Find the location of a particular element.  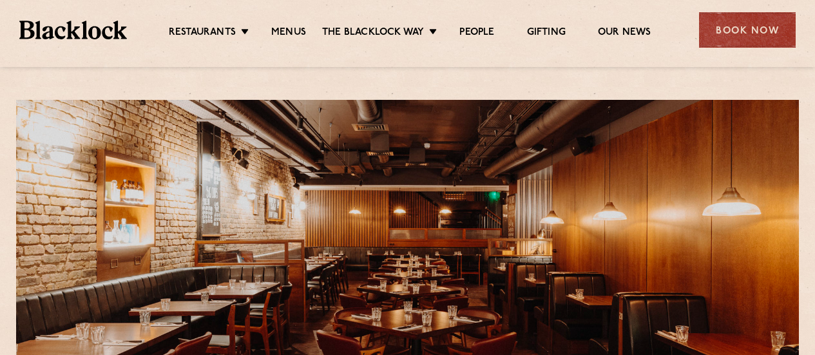

a: Gifting is located at coordinates (547, 34).